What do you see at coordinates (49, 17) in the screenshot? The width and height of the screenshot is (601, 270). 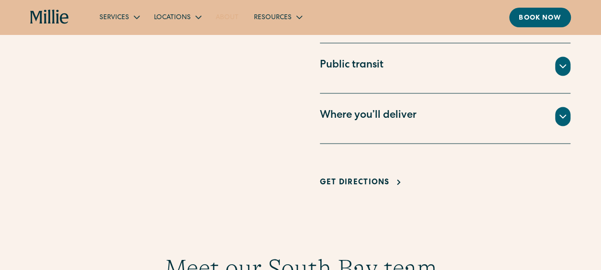 I see `a: home` at bounding box center [49, 17].